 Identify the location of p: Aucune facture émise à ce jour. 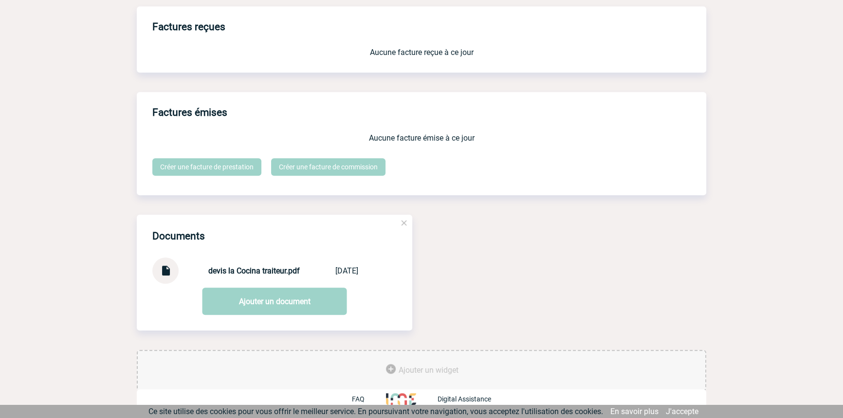
(422, 138).